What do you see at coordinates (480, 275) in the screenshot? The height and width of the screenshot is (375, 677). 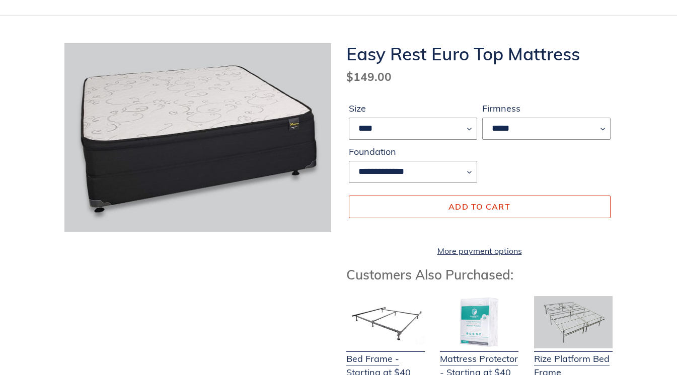 I see `h3: Customers Also Purchased:` at bounding box center [480, 275].